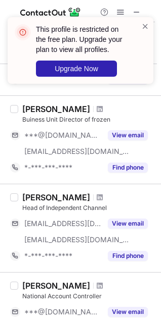 This screenshot has height=322, width=161. What do you see at coordinates (23, 32) in the screenshot?
I see `img: error` at bounding box center [23, 32].